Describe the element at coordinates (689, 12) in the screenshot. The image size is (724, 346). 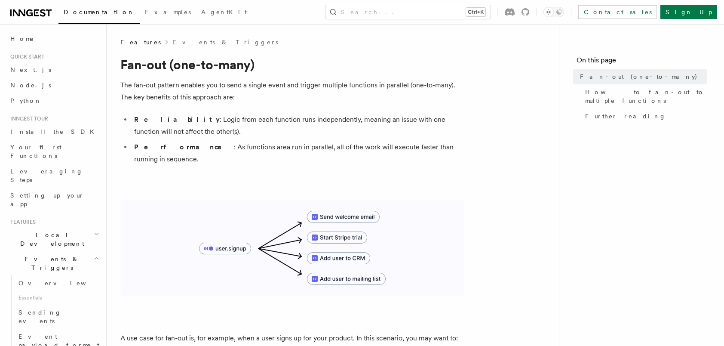
I see `a: Sign Up` at that location.